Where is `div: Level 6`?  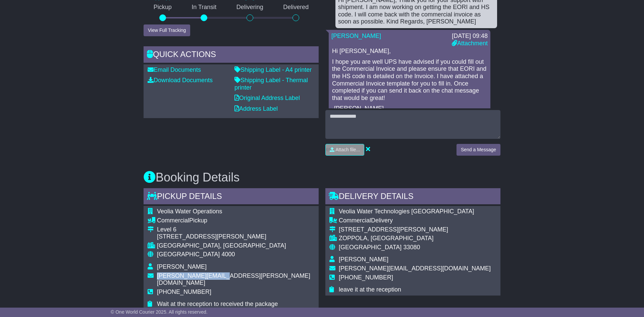 div: Level 6 is located at coordinates (236, 230).